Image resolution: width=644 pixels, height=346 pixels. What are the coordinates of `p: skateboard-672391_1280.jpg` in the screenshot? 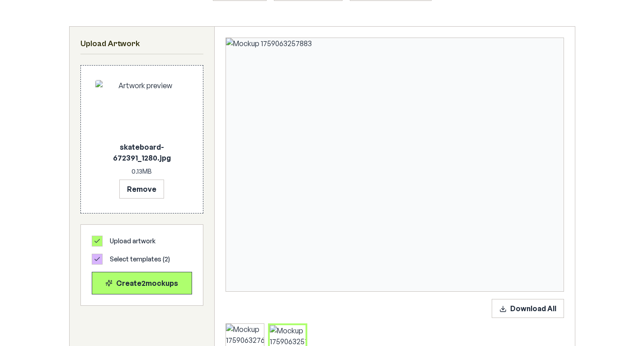 It's located at (142, 152).